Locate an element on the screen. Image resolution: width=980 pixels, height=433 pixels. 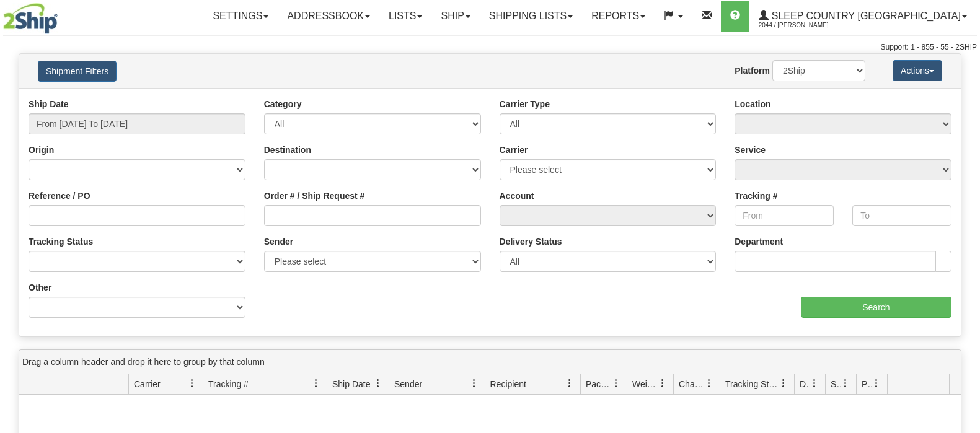
a: Pickup Status filter column settings is located at coordinates (877, 384).